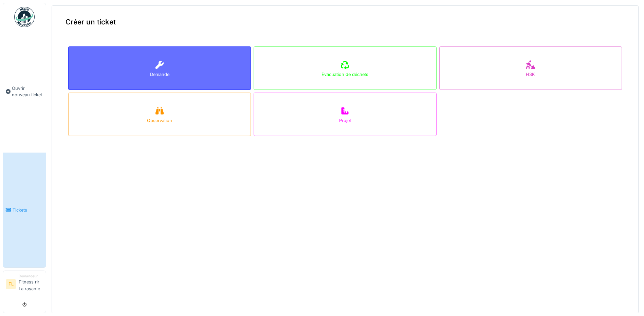 This screenshot has height=316, width=644. What do you see at coordinates (159, 120) in the screenshot?
I see `div: Observation` at bounding box center [159, 120].